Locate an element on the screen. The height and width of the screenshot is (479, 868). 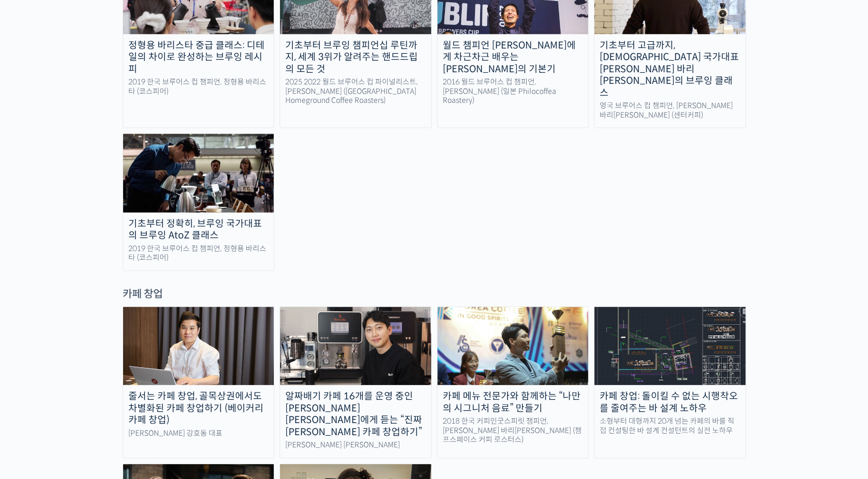
img: minseokang_thumbnail.jpeg is located at coordinates (513, 346).